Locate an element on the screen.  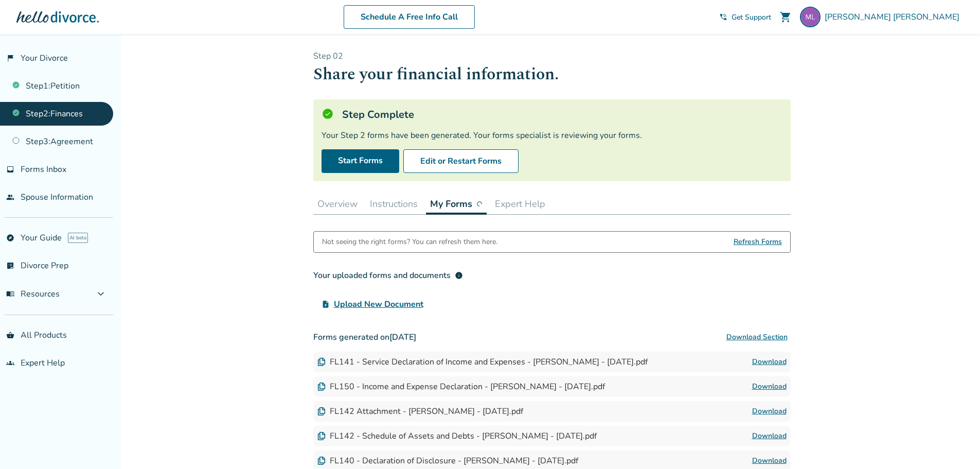
span: info is located at coordinates (459, 275).